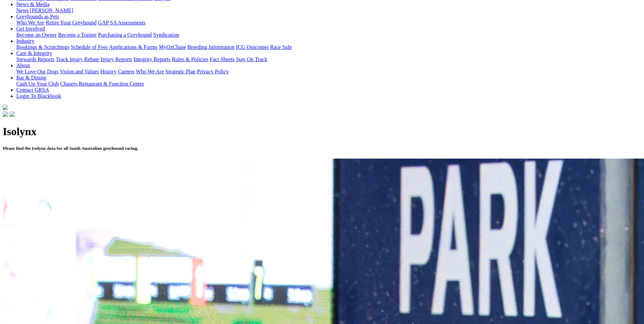 The width and height of the screenshot is (644, 324). I want to click on a: Become an Owner, so click(36, 35).